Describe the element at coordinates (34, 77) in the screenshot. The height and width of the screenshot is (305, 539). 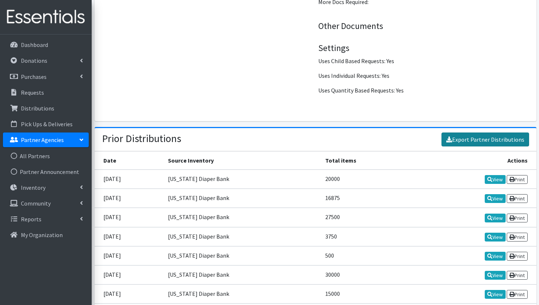
I see `p: Purchases` at that location.